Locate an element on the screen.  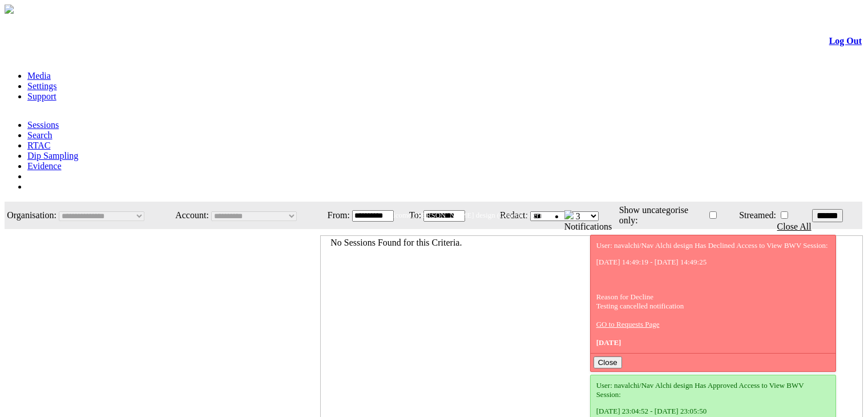
img: bell25.png is located at coordinates (569, 215).